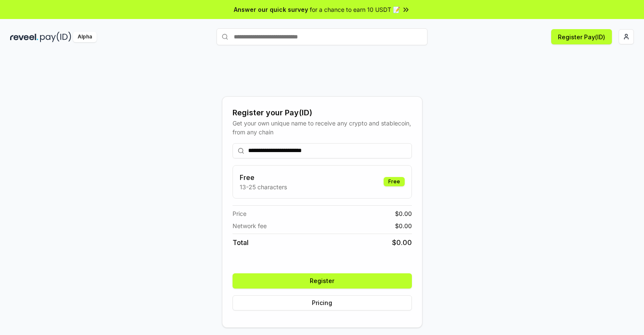  I want to click on div: Register your Pay(ID), so click(322, 113).